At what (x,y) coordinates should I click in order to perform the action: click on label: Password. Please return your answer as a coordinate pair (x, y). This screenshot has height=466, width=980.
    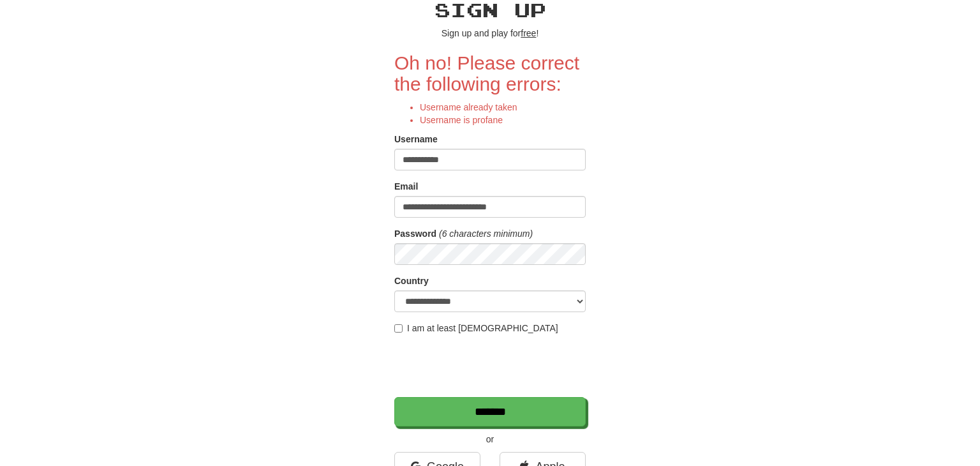
    Looking at the image, I should click on (415, 233).